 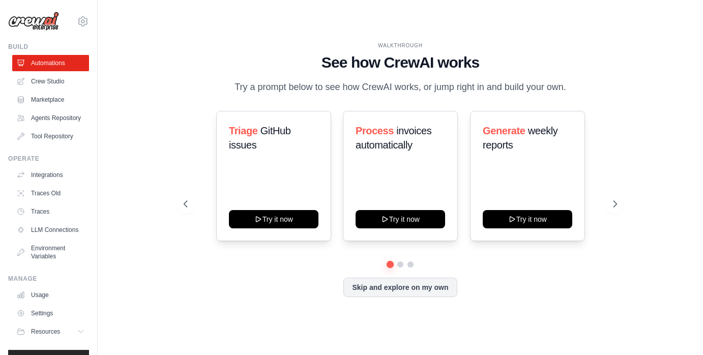 What do you see at coordinates (50, 252) in the screenshot?
I see `a: Environment Variables` at bounding box center [50, 252].